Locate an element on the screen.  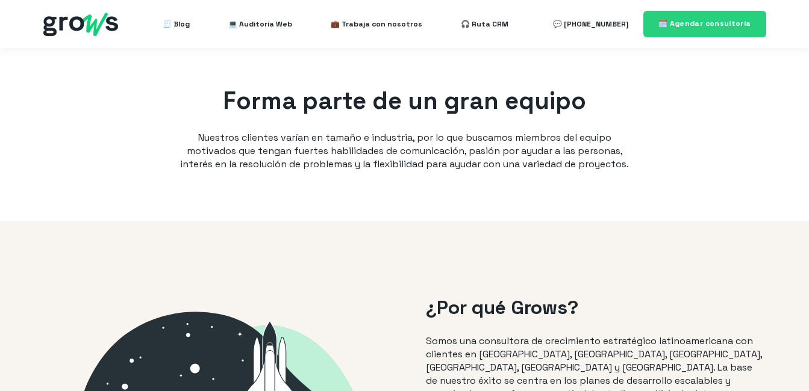
a: 🎧 Ruta CRM is located at coordinates (484, 24).